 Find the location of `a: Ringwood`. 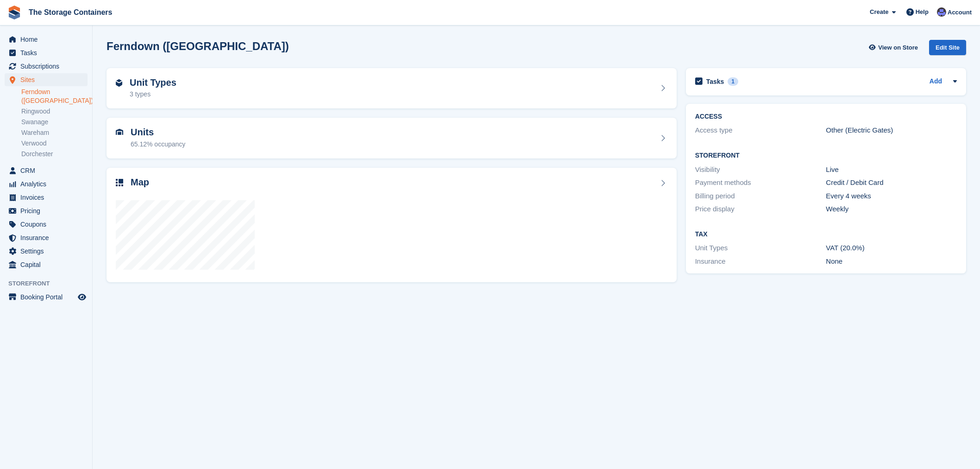

a: Ringwood is located at coordinates (54, 111).